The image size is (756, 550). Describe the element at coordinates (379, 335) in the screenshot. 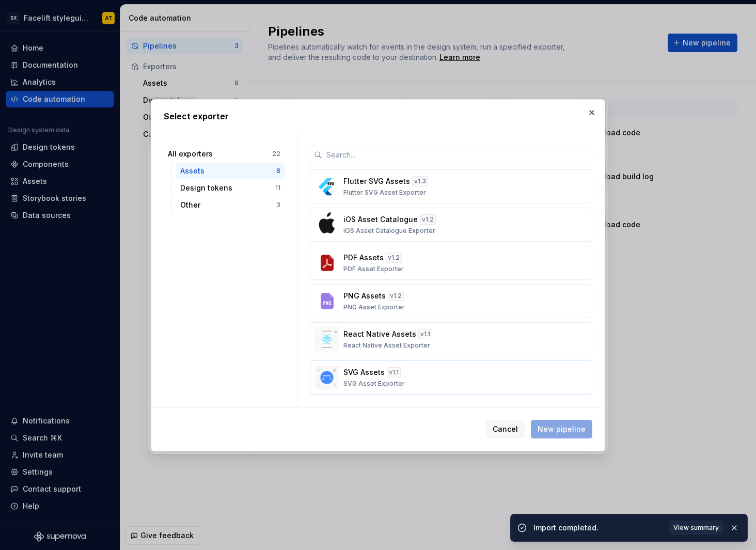

I see `p: React Native Assets` at that location.